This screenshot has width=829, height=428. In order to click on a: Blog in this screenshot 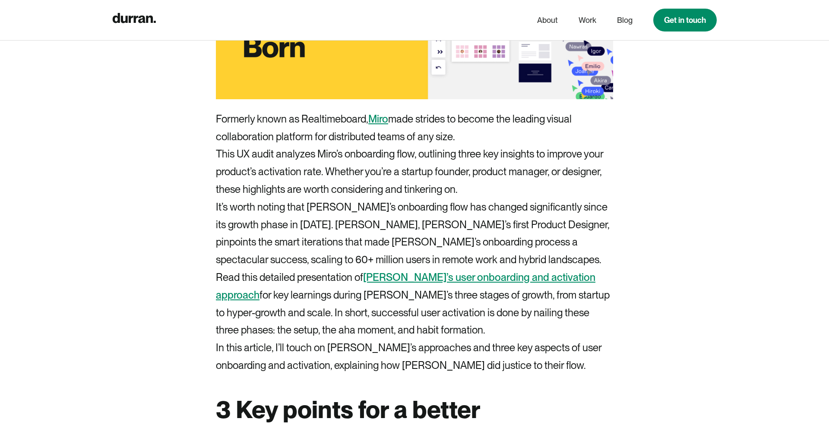, I will do `click(625, 20)`.